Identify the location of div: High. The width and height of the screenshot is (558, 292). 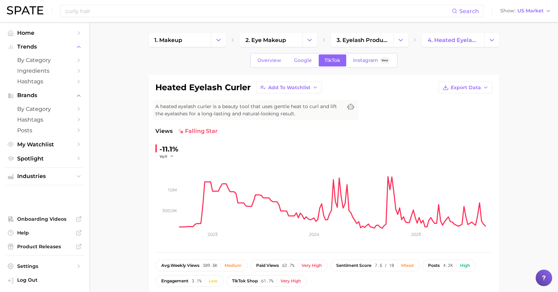
(465, 265).